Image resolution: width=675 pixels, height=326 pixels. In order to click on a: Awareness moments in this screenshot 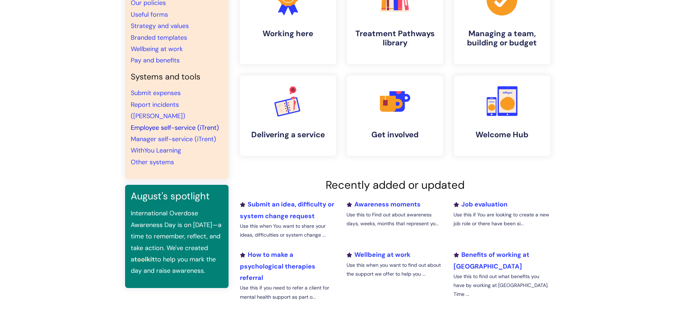, I will do `click(383, 204)`.